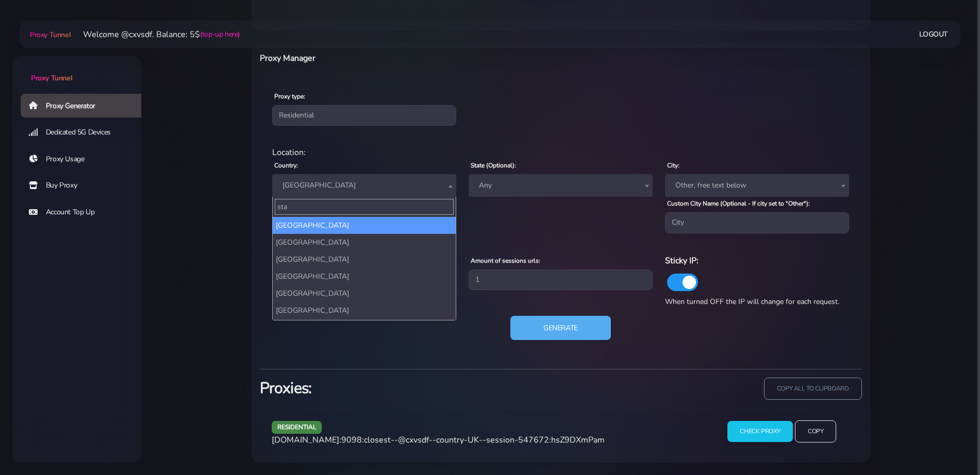 The width and height of the screenshot is (980, 475). I want to click on input: Copy, so click(816, 431).